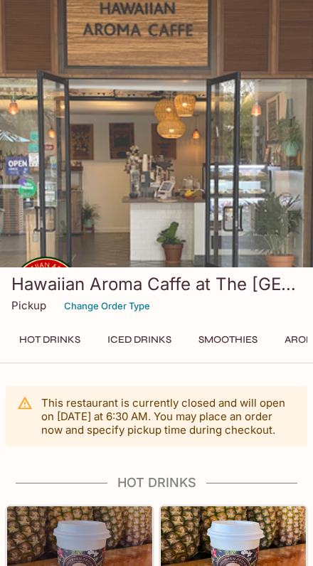  Describe the element at coordinates (28, 305) in the screenshot. I see `p: Pickup` at that location.